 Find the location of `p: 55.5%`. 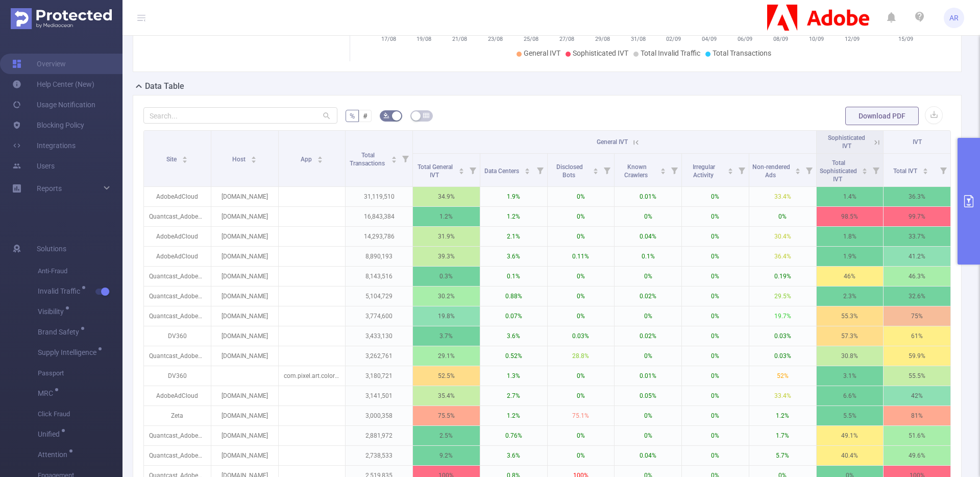

p: 55.5% is located at coordinates (917, 375).